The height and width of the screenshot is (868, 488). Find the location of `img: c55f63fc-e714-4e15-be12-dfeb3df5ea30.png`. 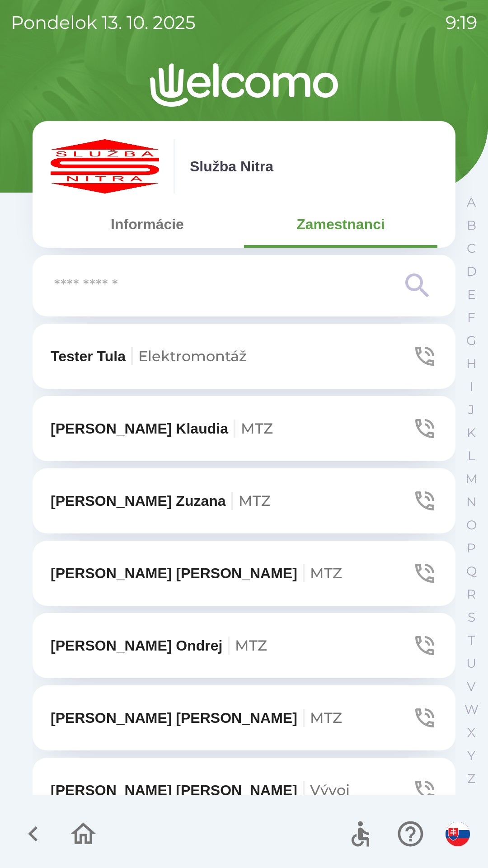

img: c55f63fc-e714-4e15-be12-dfeb3df5ea30.png is located at coordinates (105, 166).